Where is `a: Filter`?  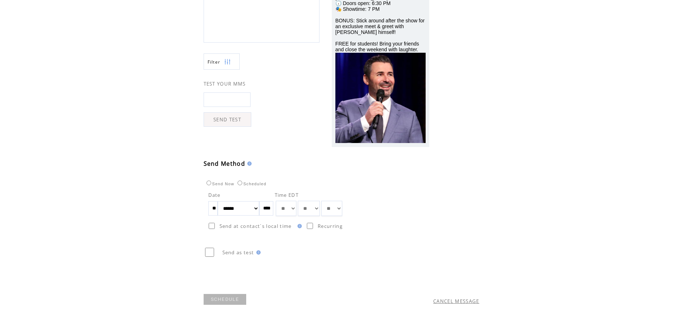
a: Filter is located at coordinates (222, 61).